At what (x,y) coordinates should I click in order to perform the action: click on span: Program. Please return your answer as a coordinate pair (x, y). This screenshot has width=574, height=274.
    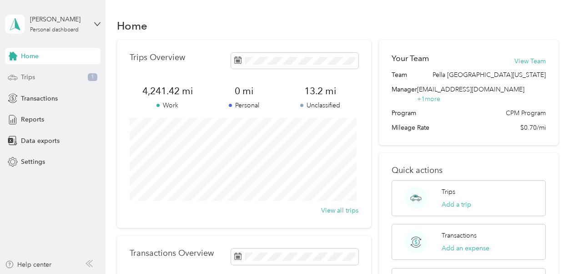
    Looking at the image, I should click on (404, 113).